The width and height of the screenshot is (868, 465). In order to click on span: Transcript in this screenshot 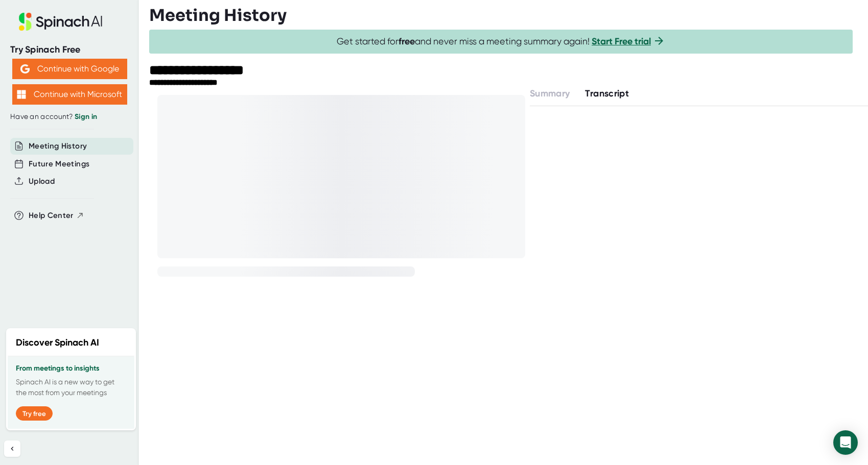, I will do `click(607, 93)`.